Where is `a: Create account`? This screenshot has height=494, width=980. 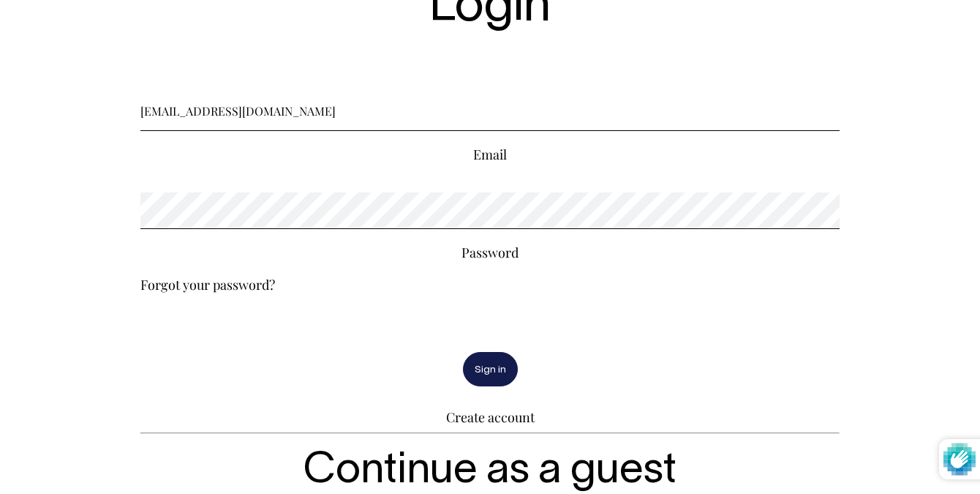
a: Create account is located at coordinates (490, 417).